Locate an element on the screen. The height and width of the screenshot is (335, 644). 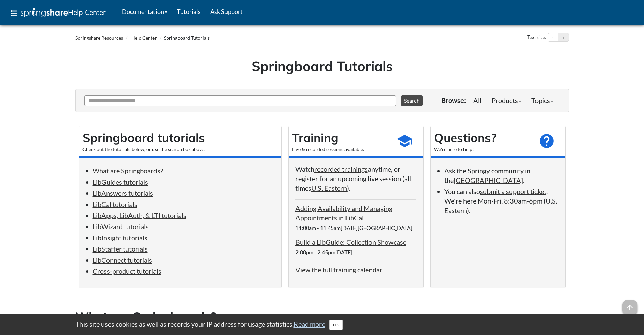
span: Help Center is located at coordinates (87, 12).